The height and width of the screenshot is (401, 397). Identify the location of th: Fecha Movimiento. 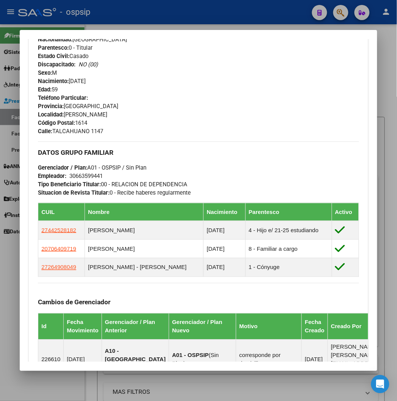
(83, 326).